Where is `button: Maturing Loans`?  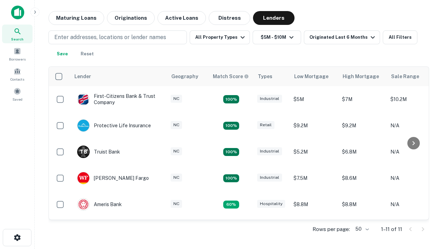 button: Maturing Loans is located at coordinates (76, 18).